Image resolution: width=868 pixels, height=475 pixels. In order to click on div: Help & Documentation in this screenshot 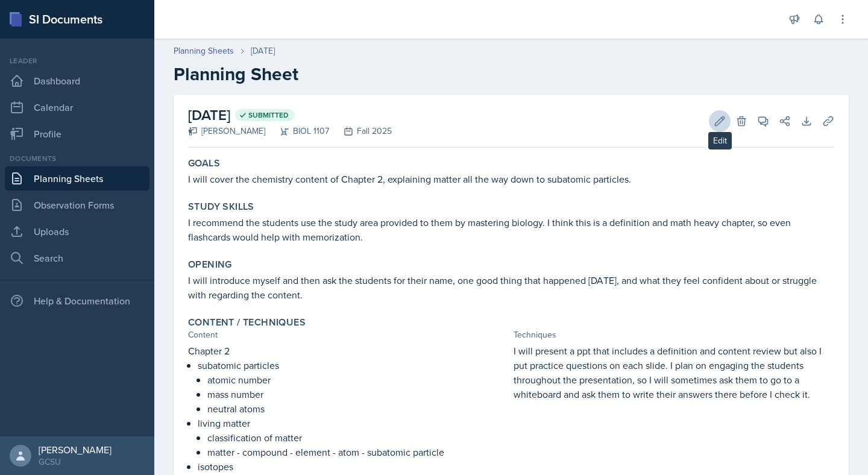, I will do `click(77, 301)`.